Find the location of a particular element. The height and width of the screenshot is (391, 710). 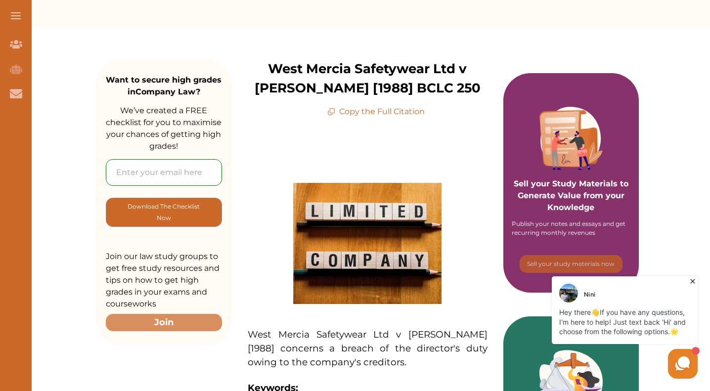

p: Copy the Full Citation is located at coordinates (376, 112).